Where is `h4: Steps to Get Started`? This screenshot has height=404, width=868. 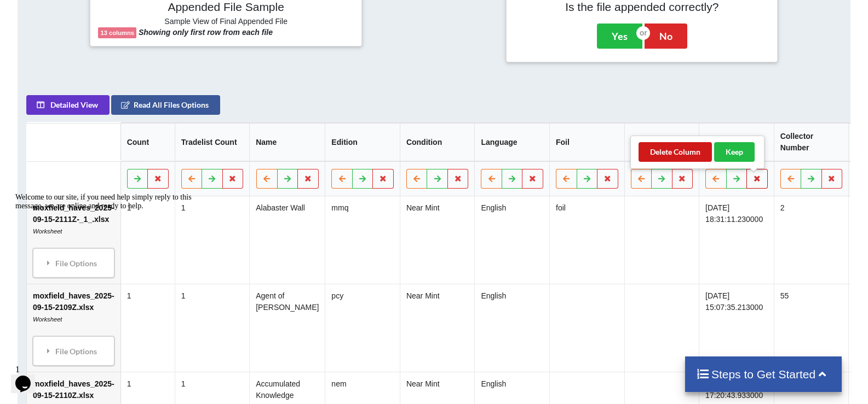
h4: Steps to Get Started is located at coordinates (763, 374).